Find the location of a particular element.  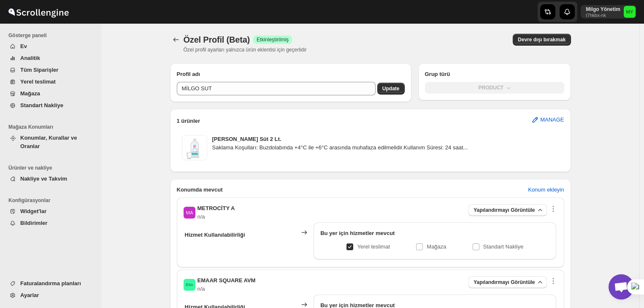

button: Ayarlar is located at coordinates (51, 296).